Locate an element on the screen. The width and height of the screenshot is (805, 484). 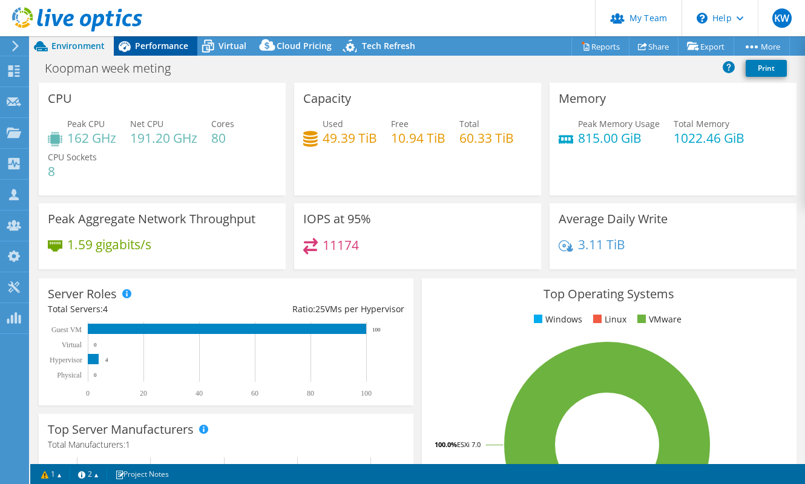
h4: 60.33 TiB is located at coordinates (486, 138).